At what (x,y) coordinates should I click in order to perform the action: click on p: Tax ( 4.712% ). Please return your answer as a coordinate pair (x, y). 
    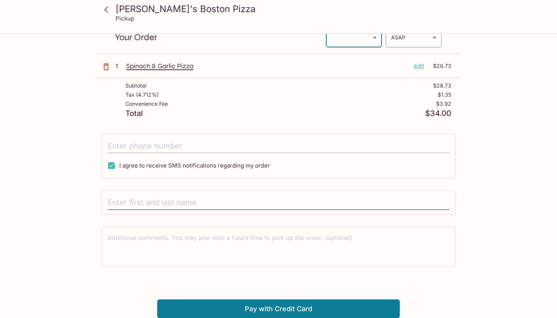
    Looking at the image, I should click on (142, 95).